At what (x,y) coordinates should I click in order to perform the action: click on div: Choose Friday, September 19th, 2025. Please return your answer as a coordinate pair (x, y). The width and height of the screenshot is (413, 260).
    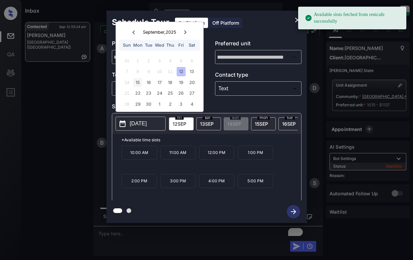
    Looking at the image, I should click on (181, 82).